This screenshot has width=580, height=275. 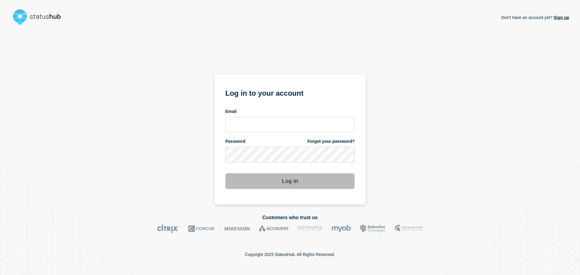 I want to click on span: Password, so click(x=235, y=141).